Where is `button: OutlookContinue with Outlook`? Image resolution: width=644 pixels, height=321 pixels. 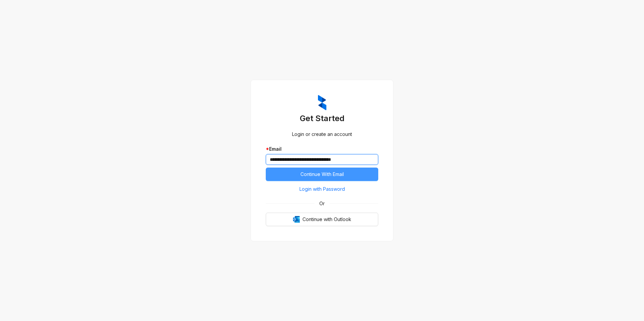
button: OutlookContinue with Outlook is located at coordinates (322, 220).